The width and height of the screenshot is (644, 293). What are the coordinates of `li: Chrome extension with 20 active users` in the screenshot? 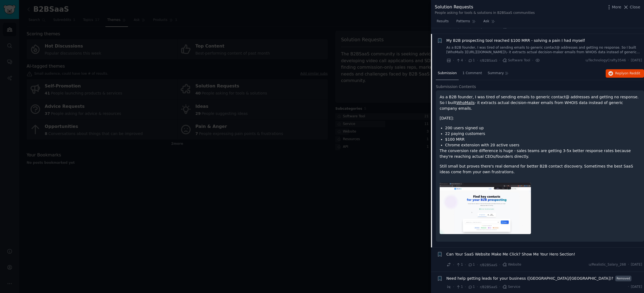 It's located at (543, 145).